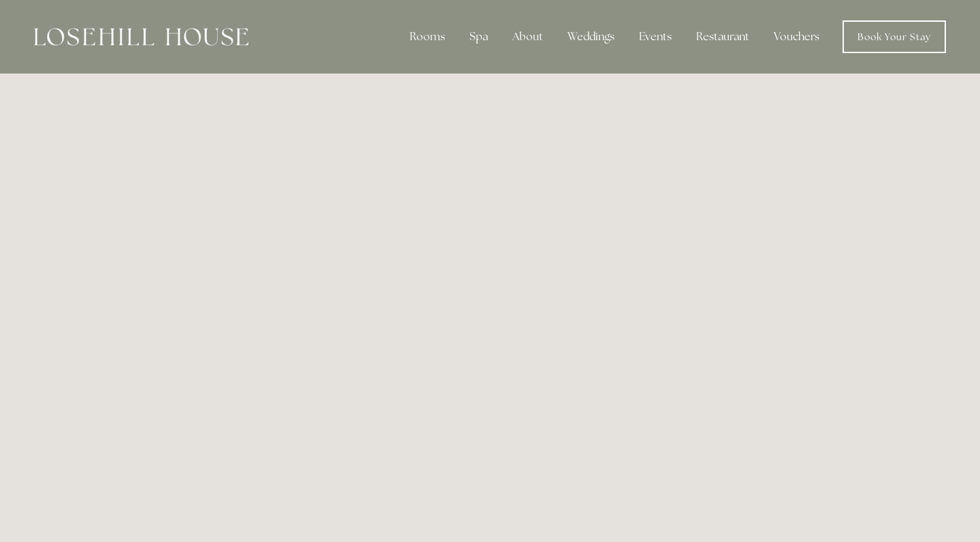  What do you see at coordinates (723, 37) in the screenshot?
I see `div: Restaurant` at bounding box center [723, 37].